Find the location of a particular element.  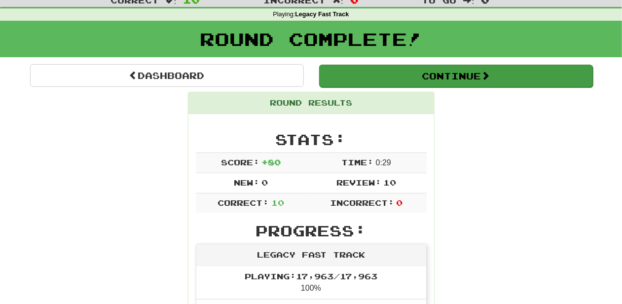

h2: Progress: is located at coordinates (311, 230).